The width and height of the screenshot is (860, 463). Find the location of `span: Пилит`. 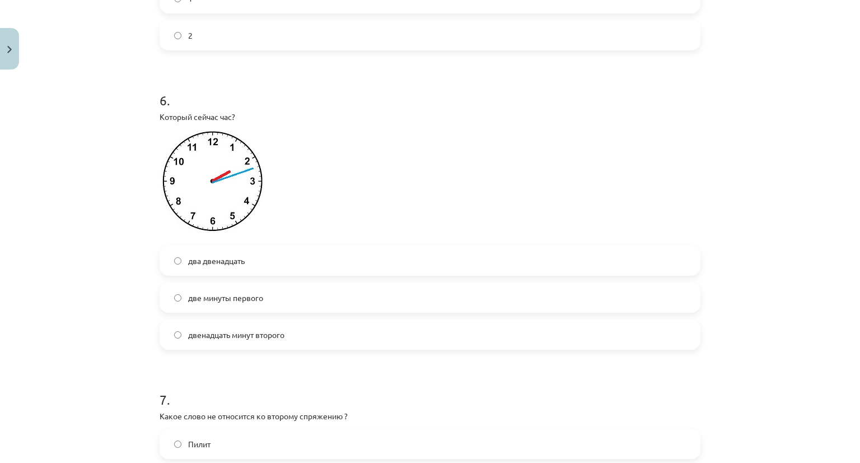

span: Пилит is located at coordinates (199, 444).